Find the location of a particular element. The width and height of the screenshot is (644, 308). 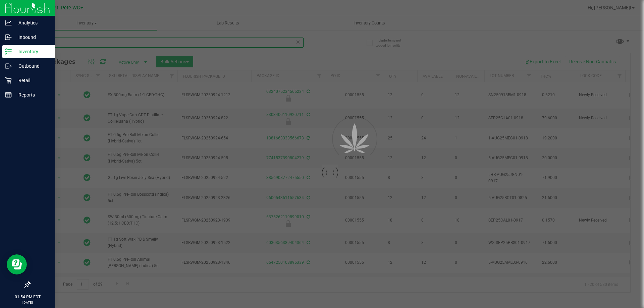

p: Inventory is located at coordinates (32, 52).